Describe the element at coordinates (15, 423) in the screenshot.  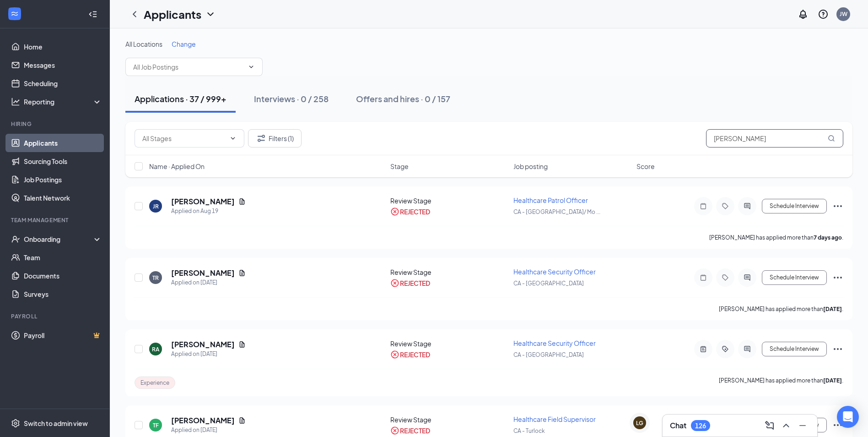
I see `svg: Settings` at that location.